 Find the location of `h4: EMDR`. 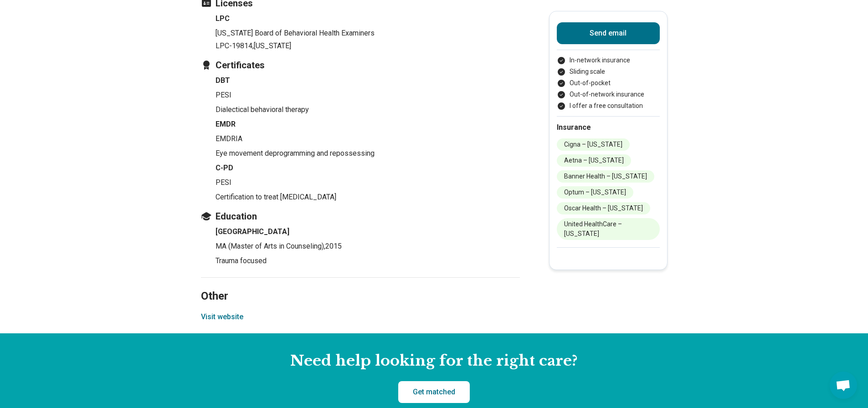

h4: EMDR is located at coordinates (368, 124).